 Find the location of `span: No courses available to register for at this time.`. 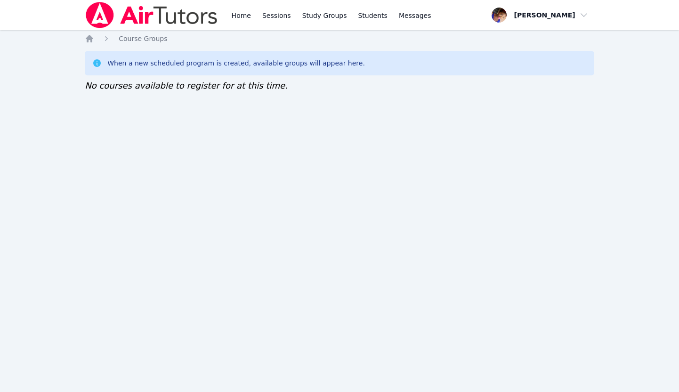

span: No courses available to register for at this time. is located at coordinates (186, 85).